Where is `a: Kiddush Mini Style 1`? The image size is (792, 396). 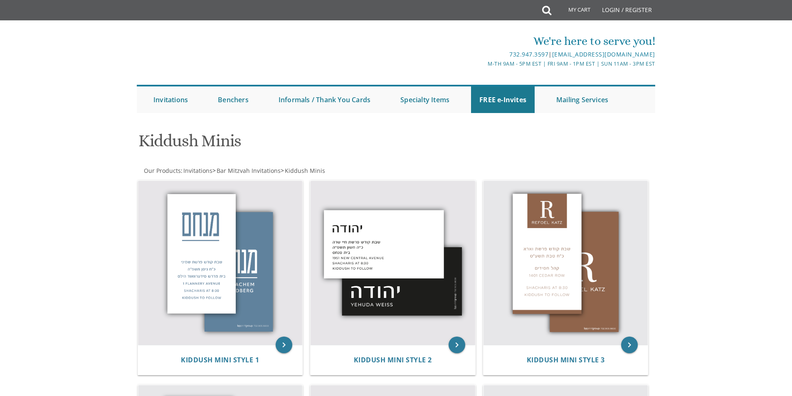 a: Kiddush Mini Style 1 is located at coordinates (220, 360).